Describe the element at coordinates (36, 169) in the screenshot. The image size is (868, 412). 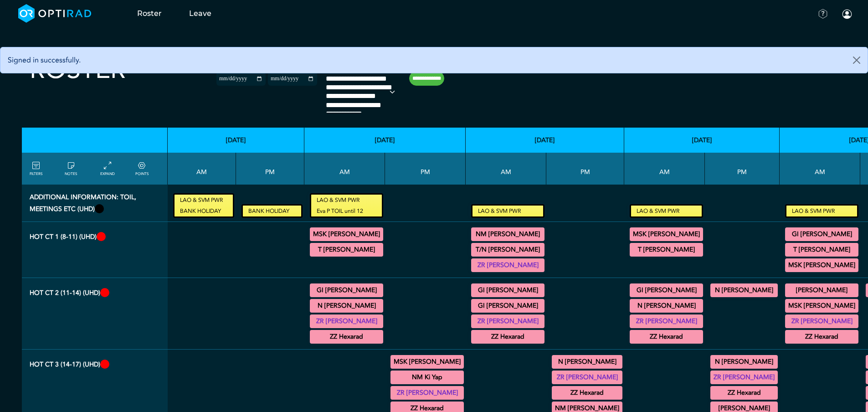
I see `a: FILTERS` at that location.